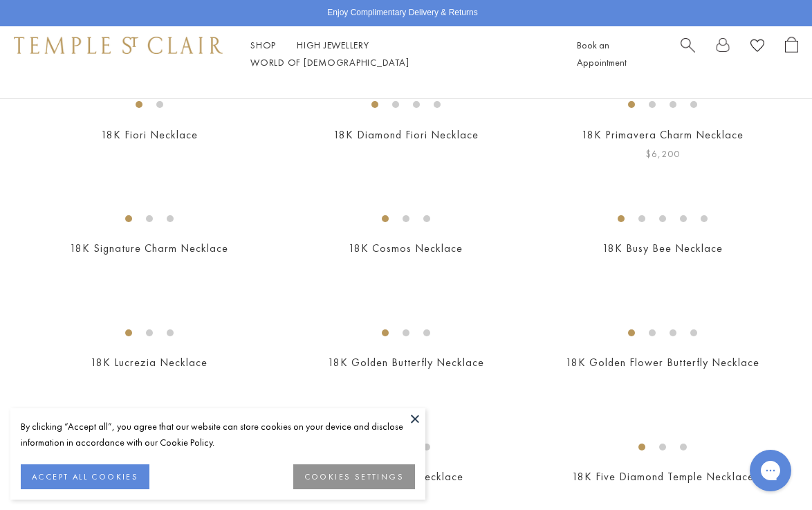 The width and height of the screenshot is (812, 510). I want to click on a: 18K Signature Charm Necklace, so click(149, 247).